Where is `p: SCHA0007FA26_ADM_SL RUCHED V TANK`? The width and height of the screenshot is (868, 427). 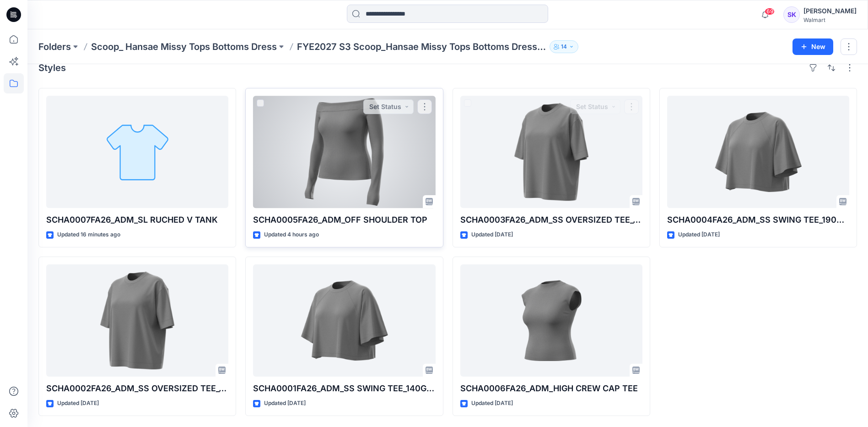
p: SCHA0007FA26_ADM_SL RUCHED V TANK is located at coordinates (138, 220).